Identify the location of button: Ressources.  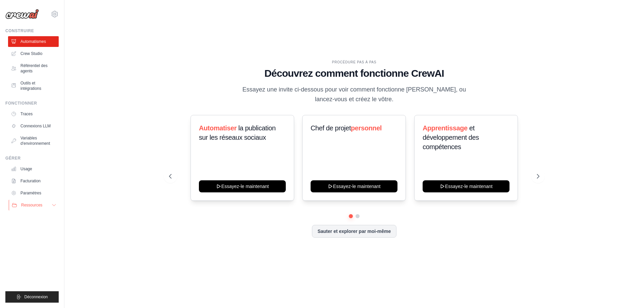
(34, 205).